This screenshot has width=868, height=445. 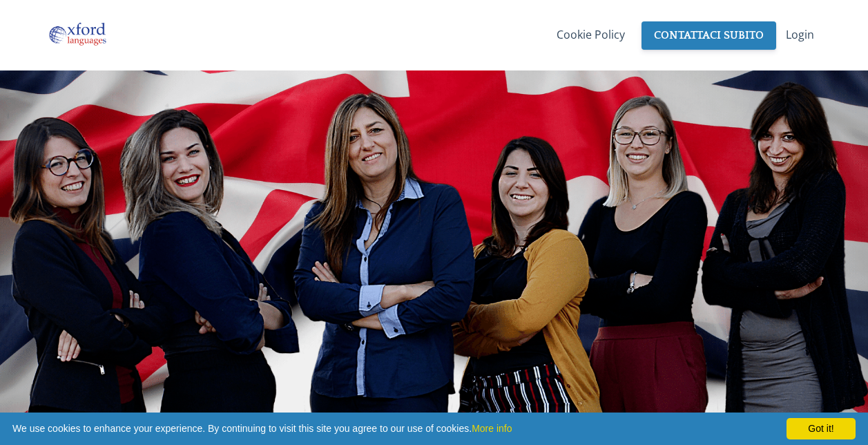 What do you see at coordinates (590, 35) in the screenshot?
I see `a: Cookie Policy` at bounding box center [590, 35].